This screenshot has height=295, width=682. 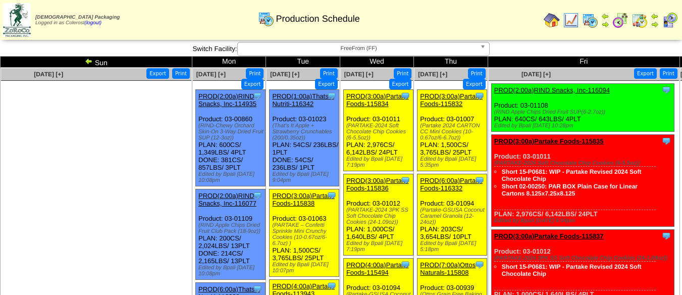 What do you see at coordinates (379, 132) in the screenshot?
I see `div: (PARTAKE-2024 Soft Chocolate Chip Cookies (6-5.5oz))` at bounding box center [379, 132].